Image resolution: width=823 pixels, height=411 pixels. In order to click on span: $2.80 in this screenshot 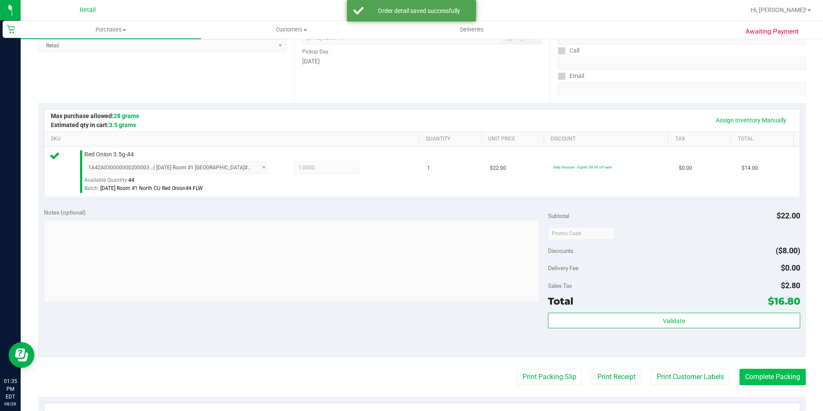, I will do `click(791, 285)`.